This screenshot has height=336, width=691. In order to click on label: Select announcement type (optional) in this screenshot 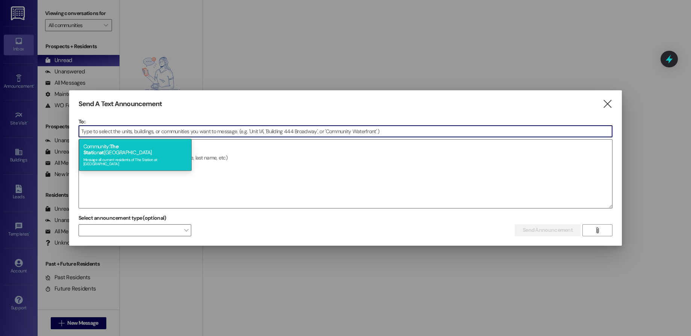, I will do `click(123, 218)`.